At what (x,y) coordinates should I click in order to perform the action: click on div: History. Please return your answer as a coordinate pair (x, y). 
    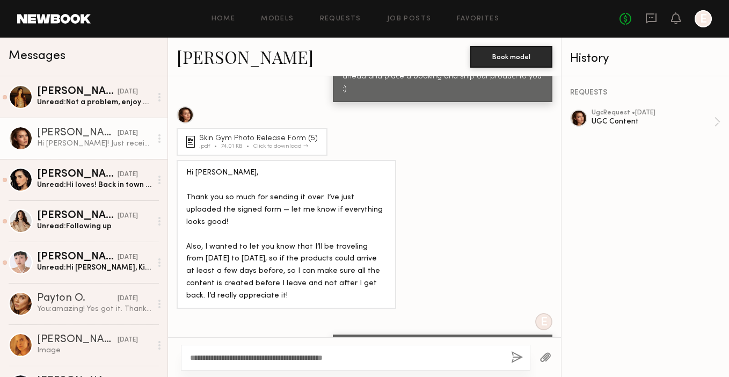
    Looking at the image, I should click on (645, 59).